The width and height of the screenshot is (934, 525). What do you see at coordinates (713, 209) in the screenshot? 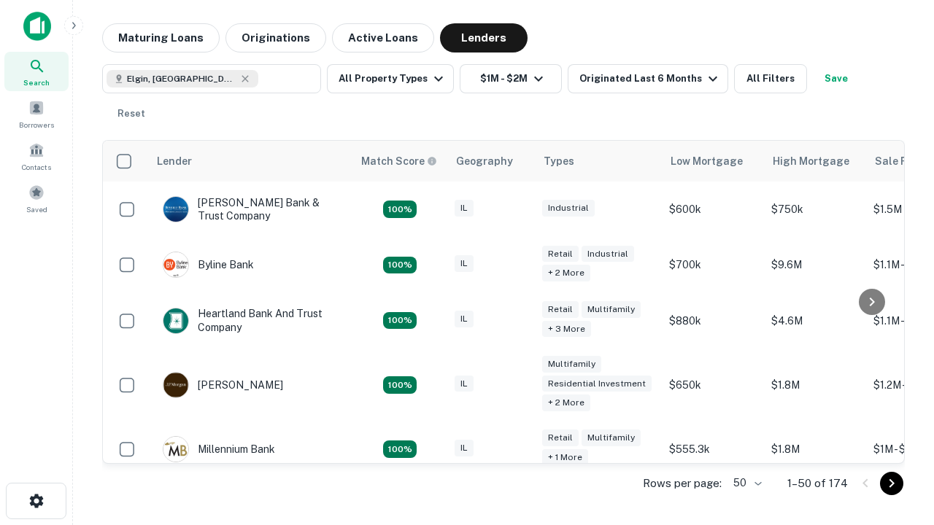
I see `td: $600k` at bounding box center [713, 209].